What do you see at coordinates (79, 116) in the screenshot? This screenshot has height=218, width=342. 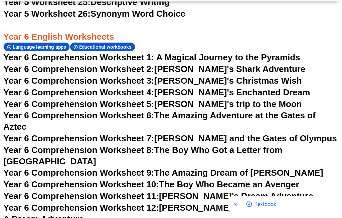 I see `span: Year 6 Comprehension Worksheet 6:` at bounding box center [79, 116].